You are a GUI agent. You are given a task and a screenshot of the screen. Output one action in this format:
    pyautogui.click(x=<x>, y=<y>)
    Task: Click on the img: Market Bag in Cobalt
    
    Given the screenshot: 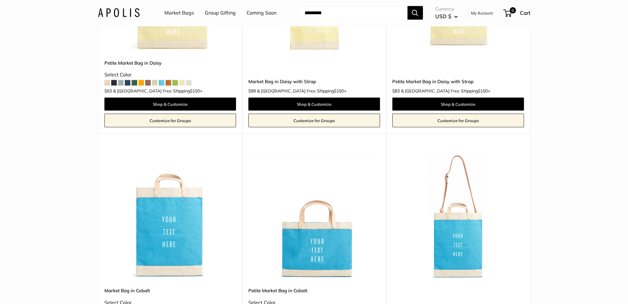 What is the action you would take?
    pyautogui.click(x=170, y=215)
    